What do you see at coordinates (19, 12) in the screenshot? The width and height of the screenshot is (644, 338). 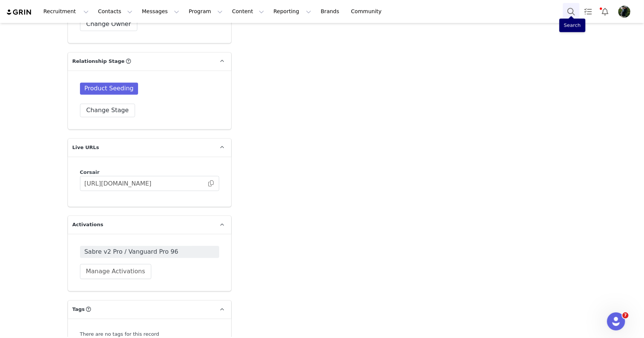 I see `a: grin logo` at bounding box center [19, 12].